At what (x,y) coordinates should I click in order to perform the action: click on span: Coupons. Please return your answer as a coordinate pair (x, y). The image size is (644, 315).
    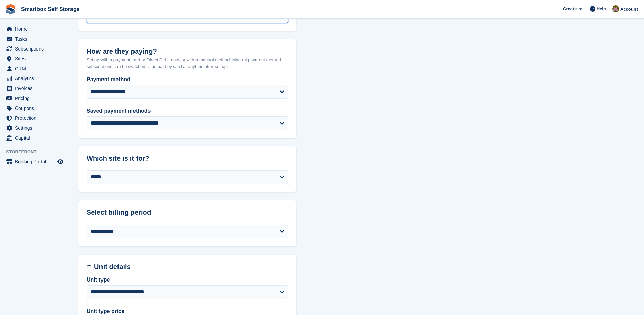
    Looking at the image, I should click on (35, 108).